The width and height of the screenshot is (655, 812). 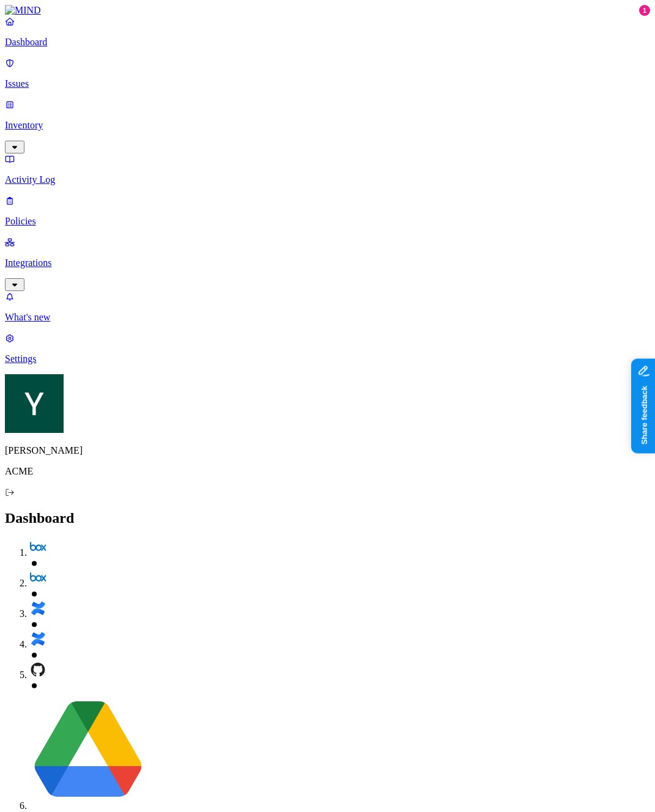 I want to click on a: Dashboard, so click(x=328, y=32).